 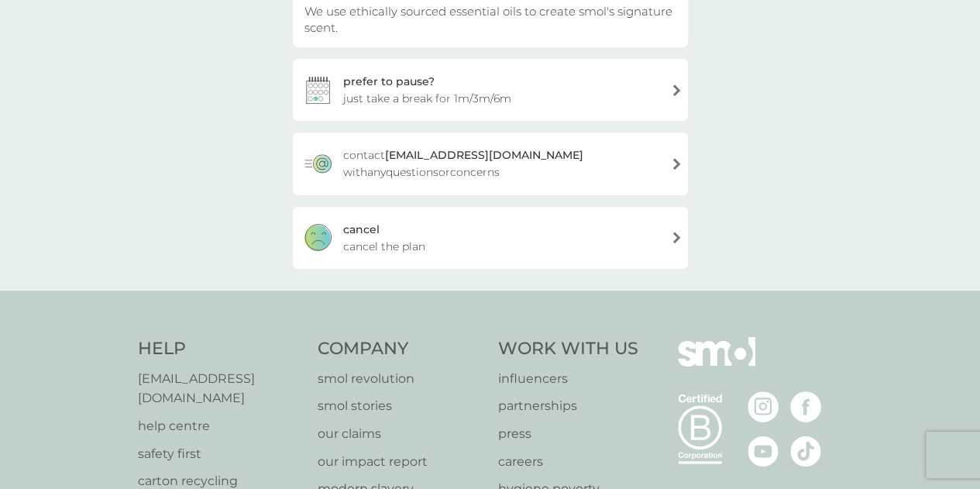 I want to click on h4: Work With Us, so click(x=568, y=348).